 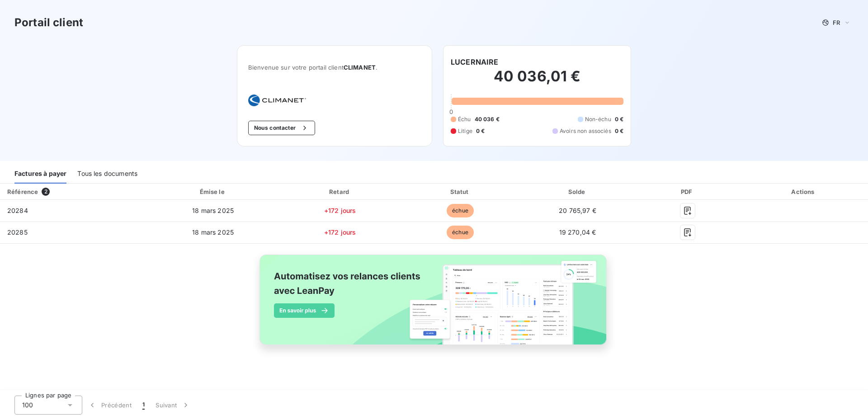 What do you see at coordinates (537, 81) in the screenshot?
I see `h2: 40 036,01 €` at bounding box center [537, 81].